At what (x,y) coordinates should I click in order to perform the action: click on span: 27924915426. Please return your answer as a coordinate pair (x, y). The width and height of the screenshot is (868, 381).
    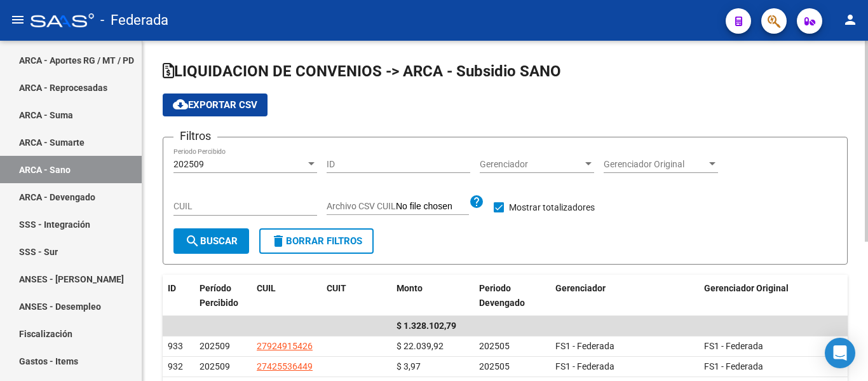
    Looking at the image, I should click on (285, 346).